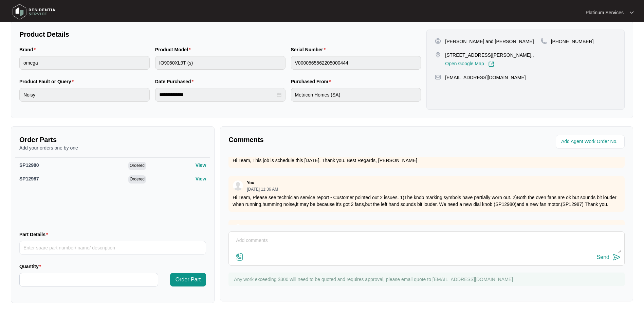 This screenshot has width=644, height=314. I want to click on input: Product Fault or Query, so click(85, 94).